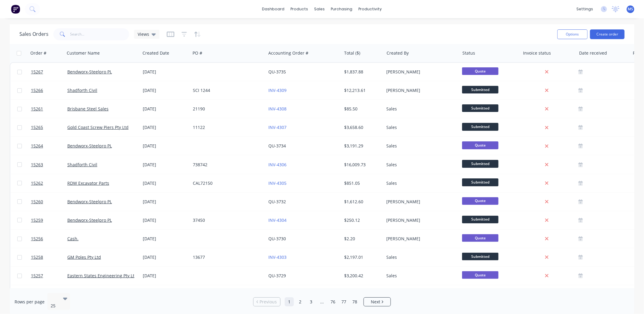 This screenshot has height=314, width=644. Describe the element at coordinates (311, 302) in the screenshot. I see `a: Page 3` at that location.